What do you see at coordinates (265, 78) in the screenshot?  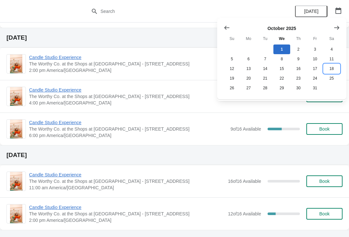 I see `button: Tuesday October 21 2025` at bounding box center [265, 78].